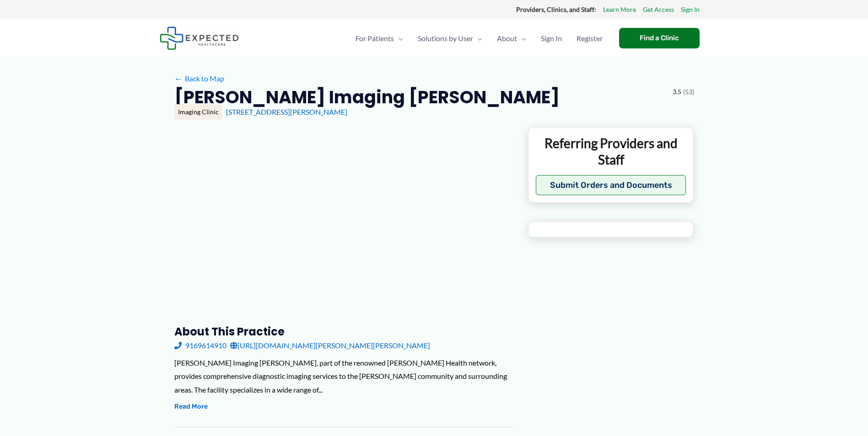  I want to click on a: Solutions by UserMenu Toggle, so click(450, 39).